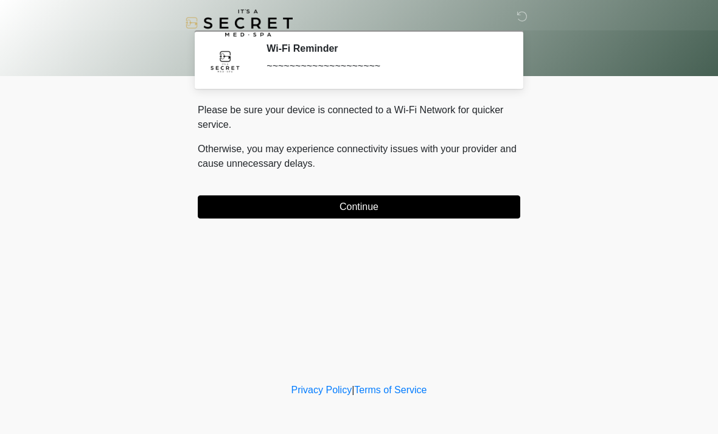 The height and width of the screenshot is (434, 718). Describe the element at coordinates (384, 48) in the screenshot. I see `h2: Wi-Fi Reminder` at that location.